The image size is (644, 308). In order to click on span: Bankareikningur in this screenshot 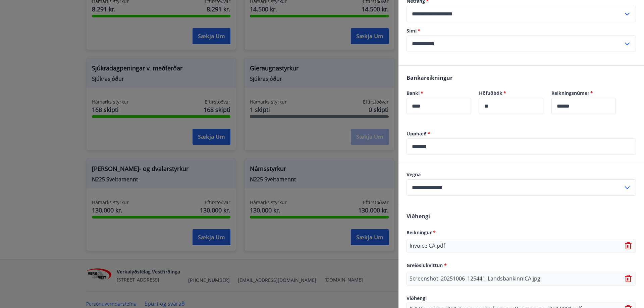, I will do `click(429, 78)`.